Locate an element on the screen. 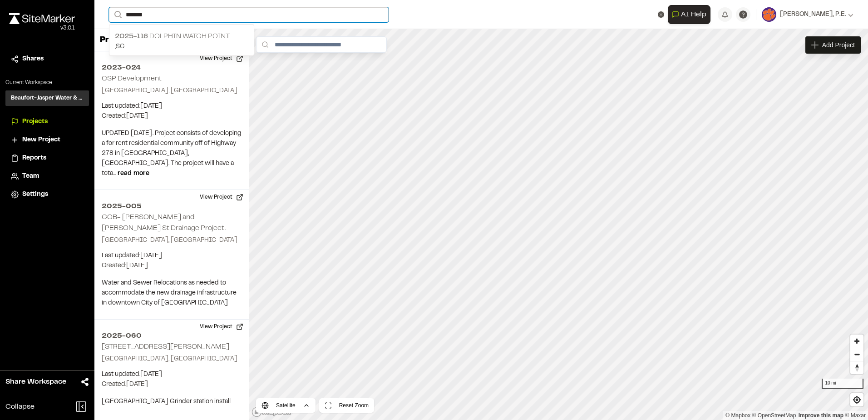 This screenshot has width=868, height=420. div: Oh geez...please don't... is located at coordinates (41, 28).